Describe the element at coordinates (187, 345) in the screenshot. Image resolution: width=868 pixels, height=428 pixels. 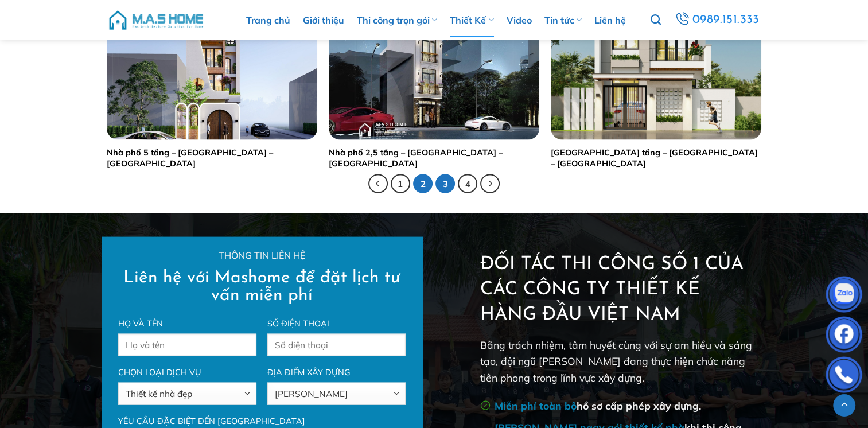
I see `input: Họ và tên` at that location.